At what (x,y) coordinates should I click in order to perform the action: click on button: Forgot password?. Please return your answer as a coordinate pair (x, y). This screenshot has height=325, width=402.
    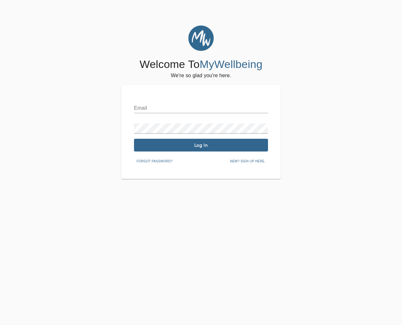
    Looking at the image, I should click on (154, 161).